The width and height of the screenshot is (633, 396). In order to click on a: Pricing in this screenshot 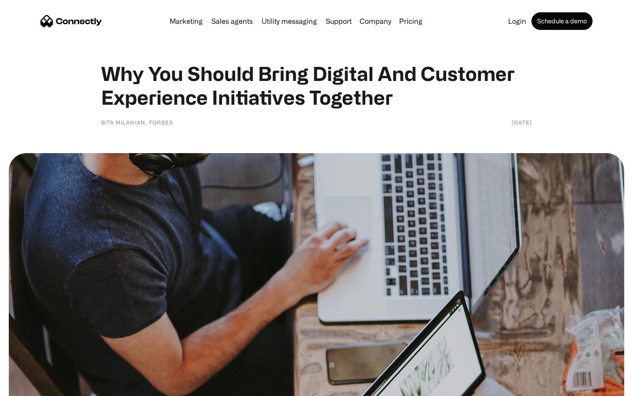, I will do `click(411, 21)`.